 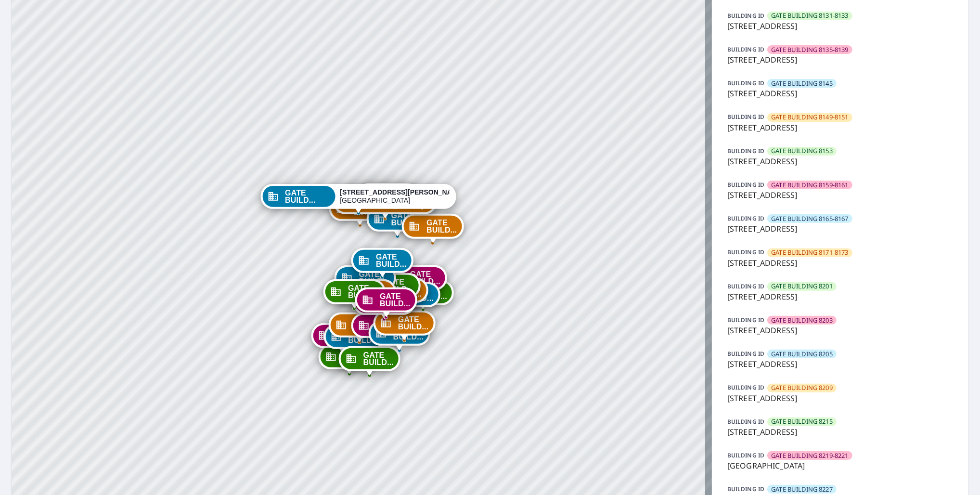 What do you see at coordinates (389, 288) in the screenshot?
I see `div: Dropped pin, building GATE BUILDING 8215, Commercial property, 8215 Southwestern Blvd Dallas, TX ...` at bounding box center [389, 288].